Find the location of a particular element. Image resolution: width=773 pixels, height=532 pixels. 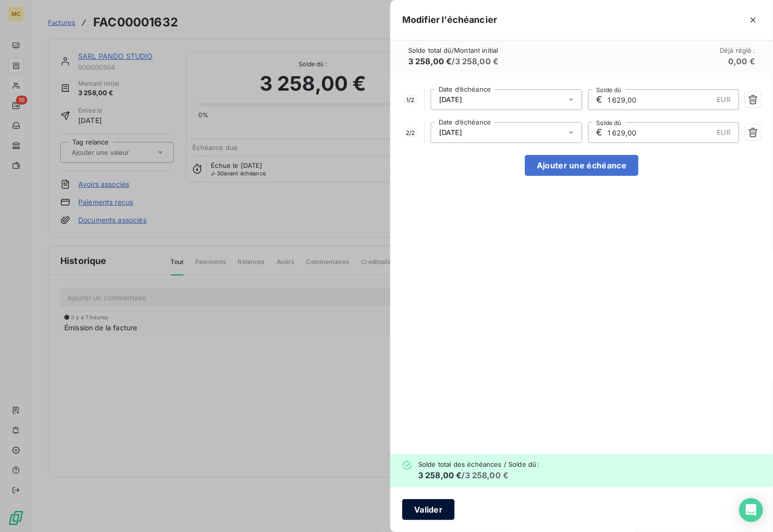

span: Solde total des échéances / Solde dû : is located at coordinates (479, 464).